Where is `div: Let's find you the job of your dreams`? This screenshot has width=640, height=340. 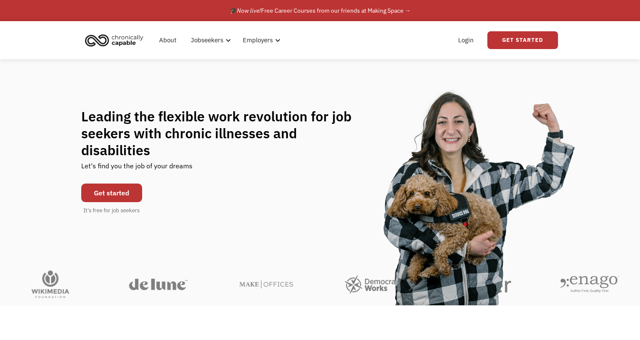
div: Let's find you the job of your dreams is located at coordinates (137, 169).